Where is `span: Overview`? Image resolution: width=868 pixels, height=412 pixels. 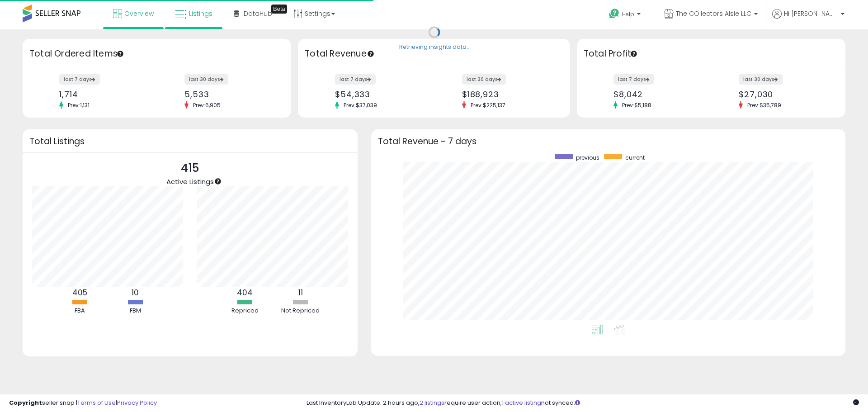 span: Overview is located at coordinates (139, 14).